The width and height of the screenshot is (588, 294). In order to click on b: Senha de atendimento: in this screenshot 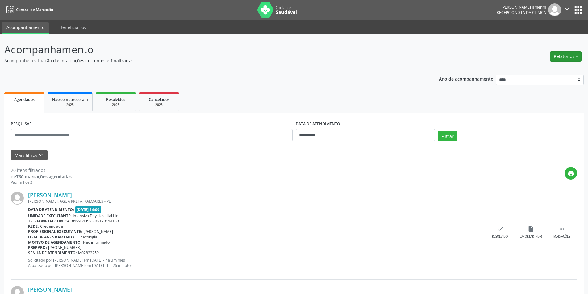, I will do `click(52, 253)`.